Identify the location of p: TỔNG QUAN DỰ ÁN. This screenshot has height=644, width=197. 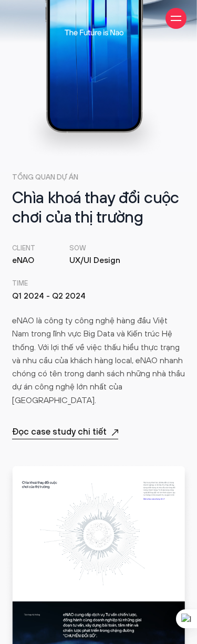
(98, 178).